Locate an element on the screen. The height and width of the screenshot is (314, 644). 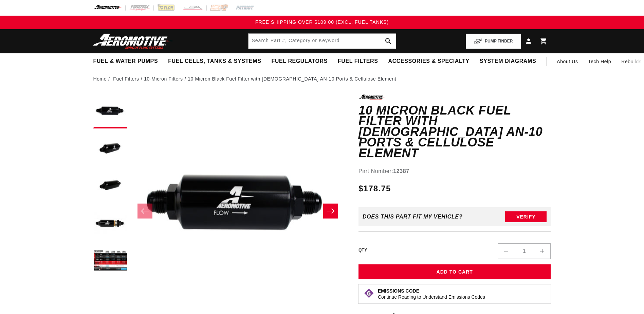
summary: Fuel Filters is located at coordinates (358, 61).